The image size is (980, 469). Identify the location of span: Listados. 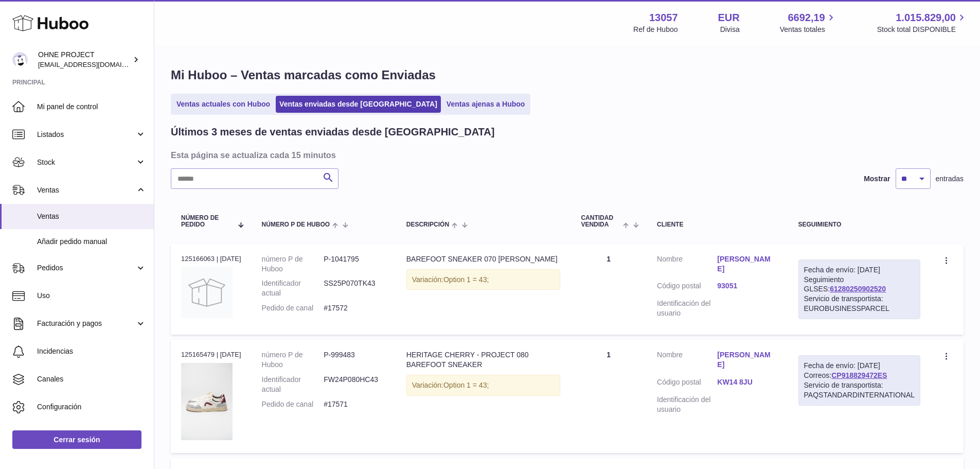
(86, 135).